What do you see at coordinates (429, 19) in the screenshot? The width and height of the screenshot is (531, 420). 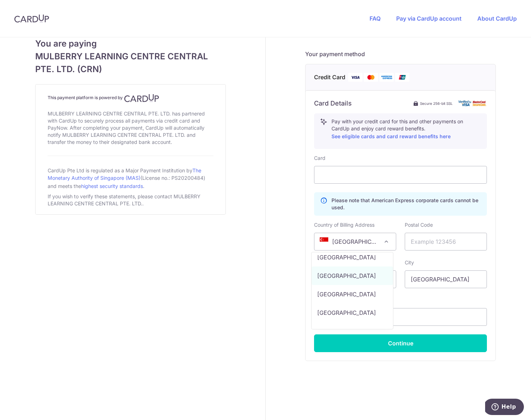 I see `a: Pay via CardUp account` at bounding box center [429, 19].